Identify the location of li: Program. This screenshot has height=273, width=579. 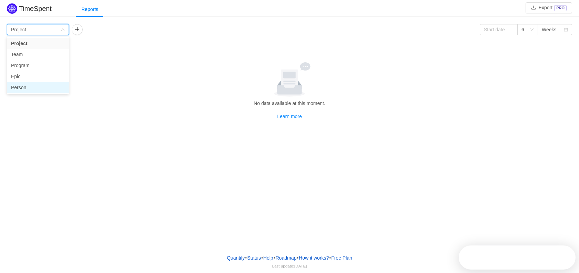
(38, 66).